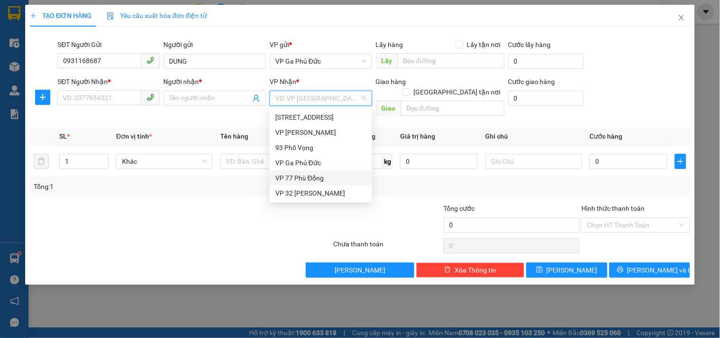 The height and width of the screenshot is (338, 720). What do you see at coordinates (682, 18) in the screenshot?
I see `button: Close` at bounding box center [682, 18].